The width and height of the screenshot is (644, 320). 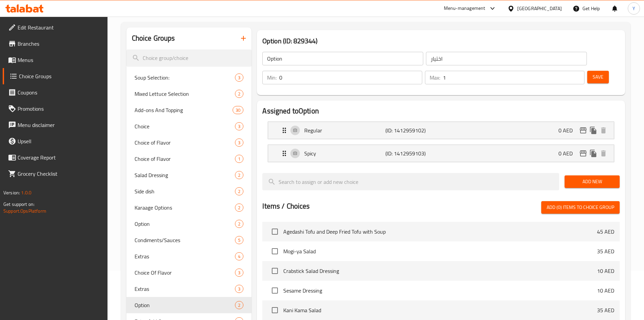 I want to click on span: Sesame Dressing, so click(x=440, y=290).